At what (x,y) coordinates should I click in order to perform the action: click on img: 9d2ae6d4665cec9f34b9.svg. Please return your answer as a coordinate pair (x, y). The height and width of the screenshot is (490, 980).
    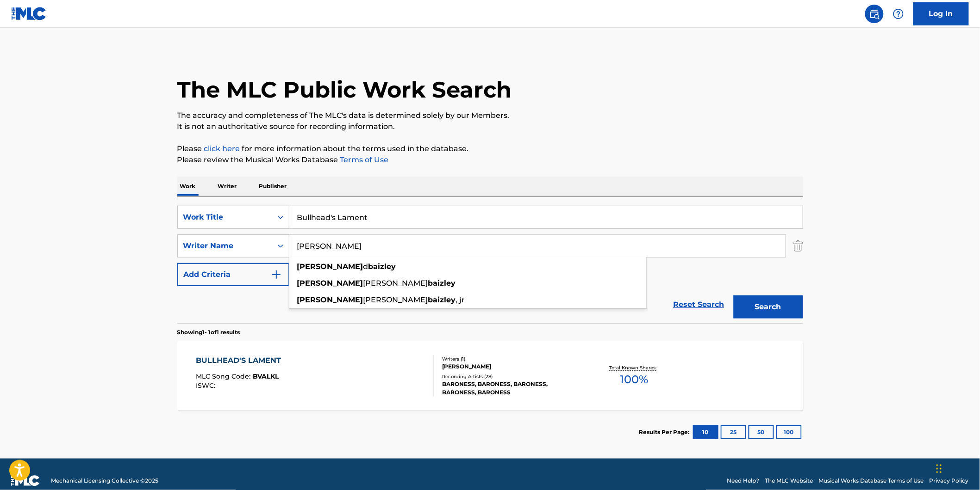
    Looking at the image, I should click on (276, 274).